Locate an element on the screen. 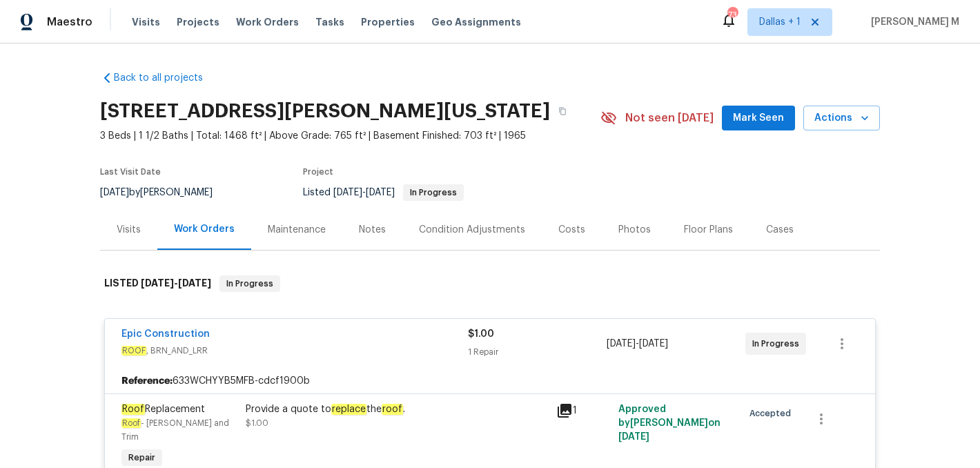  span: Replacement is located at coordinates (163, 410).